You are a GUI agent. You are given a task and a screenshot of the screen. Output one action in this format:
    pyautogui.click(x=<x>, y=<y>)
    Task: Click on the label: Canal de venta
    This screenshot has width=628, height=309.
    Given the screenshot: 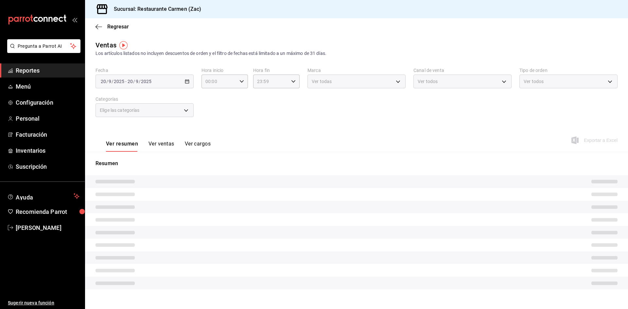 What is the action you would take?
    pyautogui.click(x=463, y=70)
    